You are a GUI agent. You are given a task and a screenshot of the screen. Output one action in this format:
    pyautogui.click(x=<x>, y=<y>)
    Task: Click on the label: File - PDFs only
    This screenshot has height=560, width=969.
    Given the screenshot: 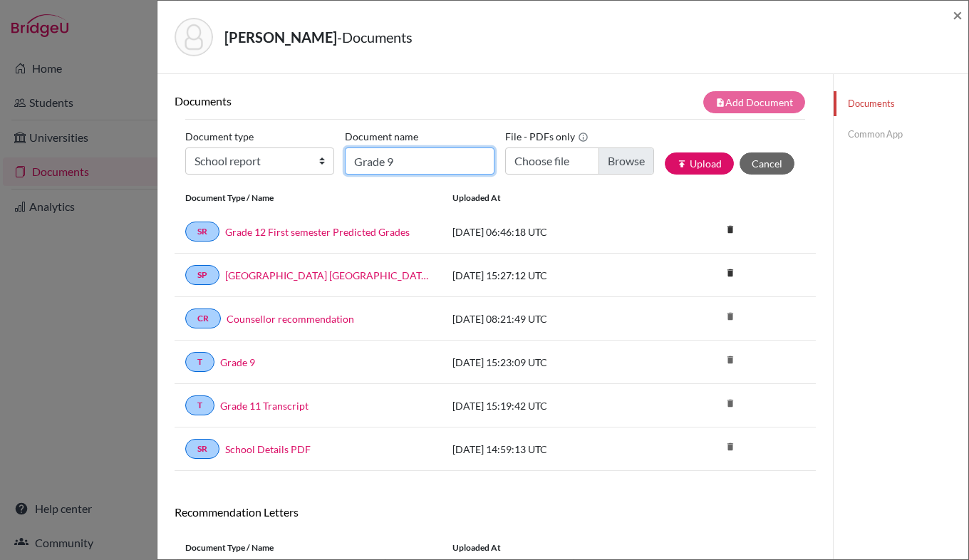 What is the action you would take?
    pyautogui.click(x=546, y=136)
    